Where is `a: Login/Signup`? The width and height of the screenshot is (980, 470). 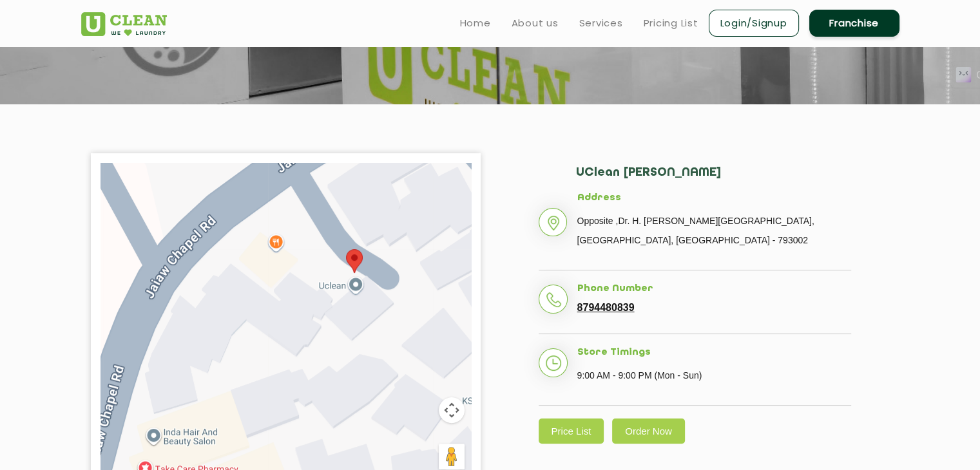 a: Login/Signup is located at coordinates (754, 23).